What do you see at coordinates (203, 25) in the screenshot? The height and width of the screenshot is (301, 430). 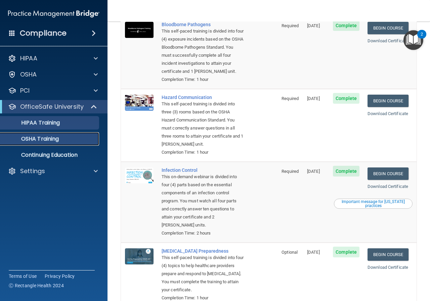 I see `a: Bloodborne Pathogens` at bounding box center [203, 25].